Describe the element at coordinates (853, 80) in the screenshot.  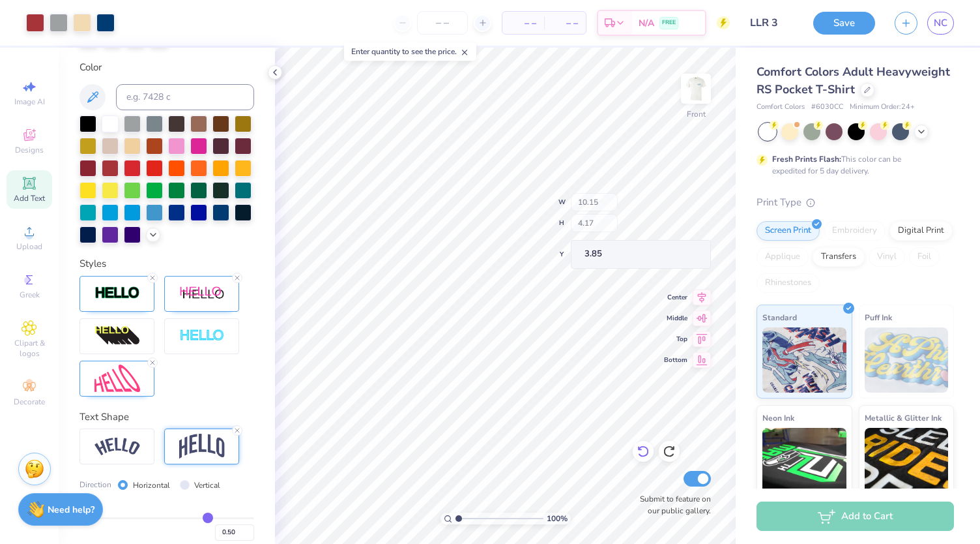
I see `span: Comfort Colors Adult Heavyweight RS Pocket T-Shirt` at that location.